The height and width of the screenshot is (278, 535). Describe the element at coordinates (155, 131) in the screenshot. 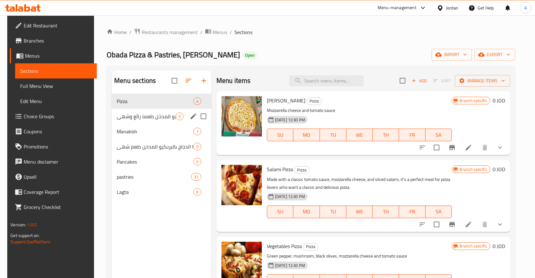

I see `span: Manakish` at that location.